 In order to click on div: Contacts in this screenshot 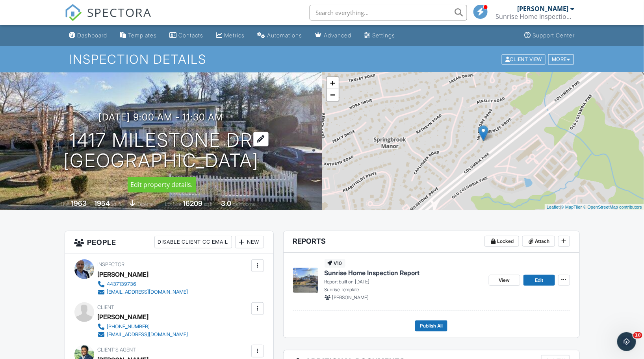, I will do `click(191, 35)`.